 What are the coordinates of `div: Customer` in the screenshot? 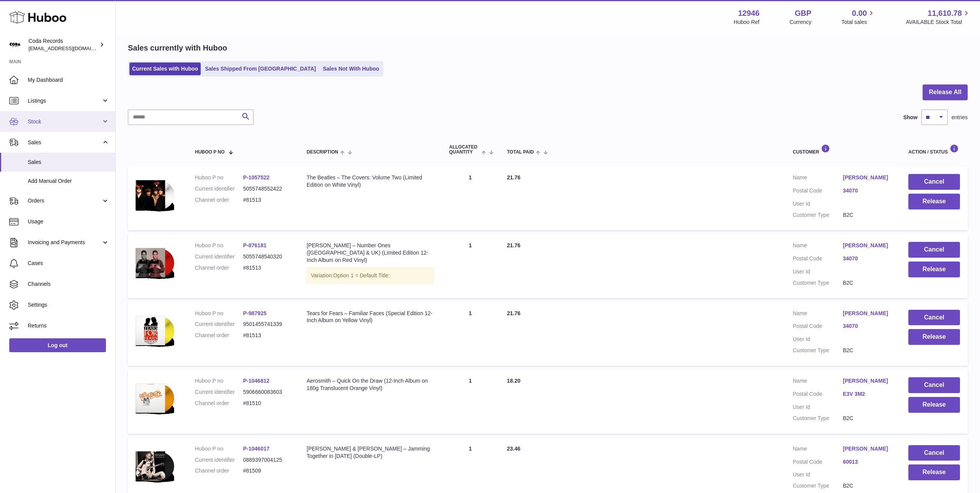 It's located at (843, 149).